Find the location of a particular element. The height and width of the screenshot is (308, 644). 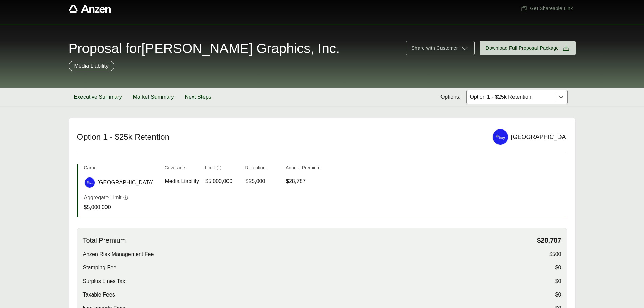

a: Download Full Proposal Package is located at coordinates (528, 48).